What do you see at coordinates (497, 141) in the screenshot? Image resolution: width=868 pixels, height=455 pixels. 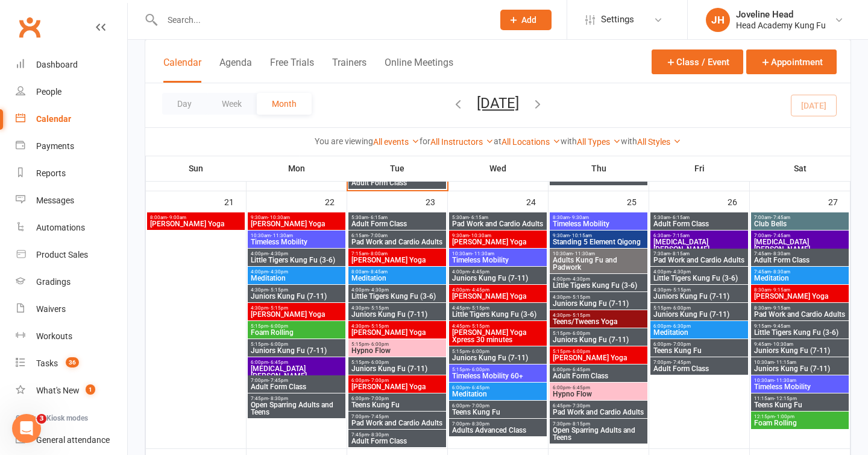 I see `strong: at` at bounding box center [497, 141].